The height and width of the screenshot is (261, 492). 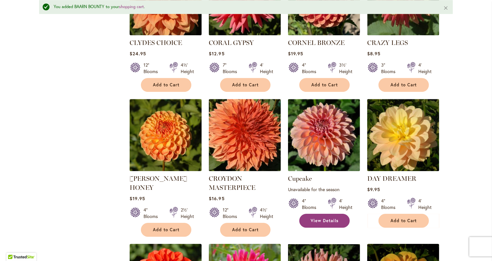 I want to click on img: Cupcake, so click(x=324, y=135).